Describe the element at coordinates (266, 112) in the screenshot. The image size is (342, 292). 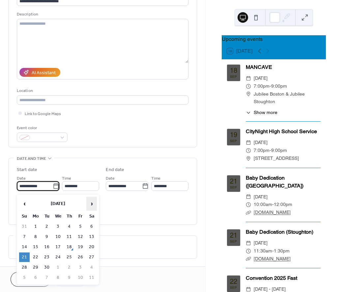
I see `span: Show more` at that location.